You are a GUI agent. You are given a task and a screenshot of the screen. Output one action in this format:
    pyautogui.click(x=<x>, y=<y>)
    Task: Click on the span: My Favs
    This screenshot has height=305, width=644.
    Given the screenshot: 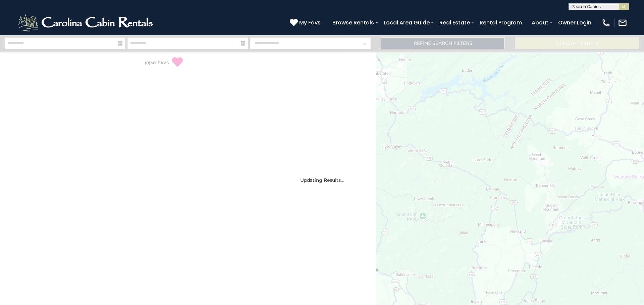 What is the action you would take?
    pyautogui.click(x=310, y=23)
    